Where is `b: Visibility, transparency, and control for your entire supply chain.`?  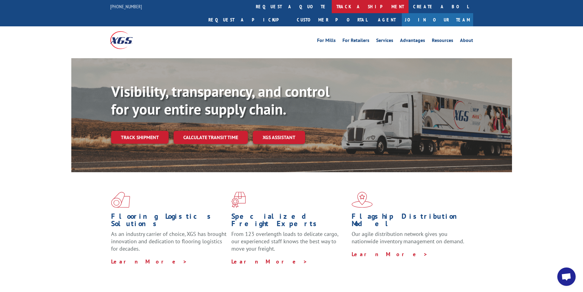
b: Visibility, transparency, and control for your entire supply chain. is located at coordinates (220, 100).